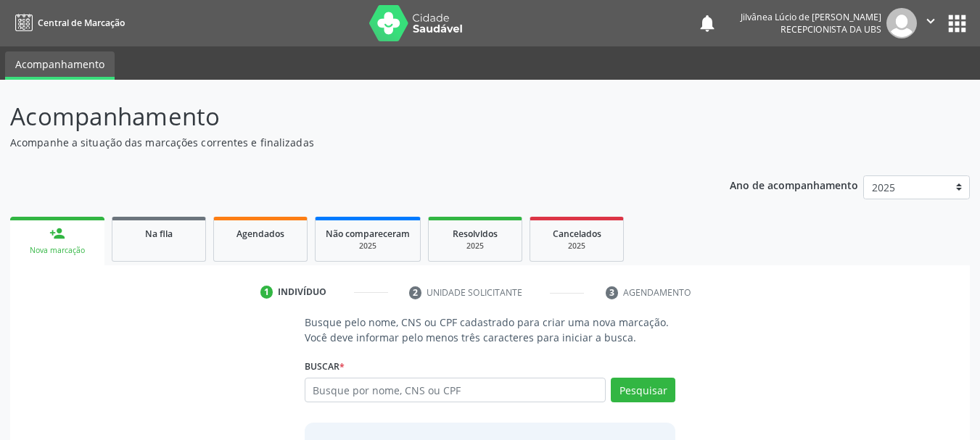  Describe the element at coordinates (475, 233) in the screenshot. I see `span: Resolvidos` at that location.